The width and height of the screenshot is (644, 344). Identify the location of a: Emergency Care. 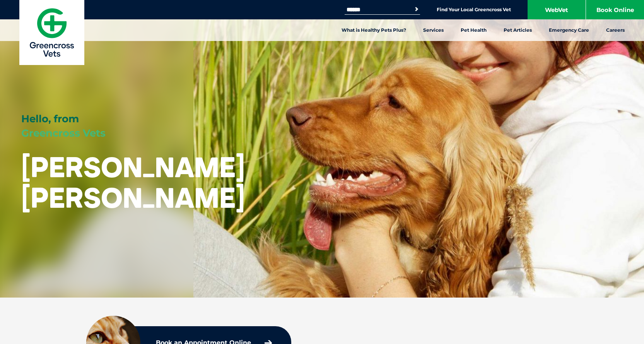
(569, 30).